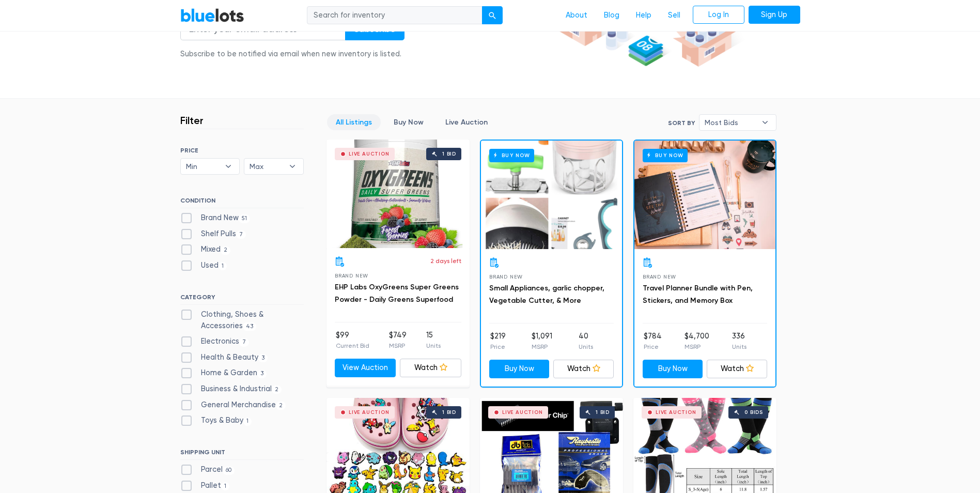 This screenshot has width=980, height=493. What do you see at coordinates (203, 166) in the screenshot?
I see `span: Min` at bounding box center [203, 166].